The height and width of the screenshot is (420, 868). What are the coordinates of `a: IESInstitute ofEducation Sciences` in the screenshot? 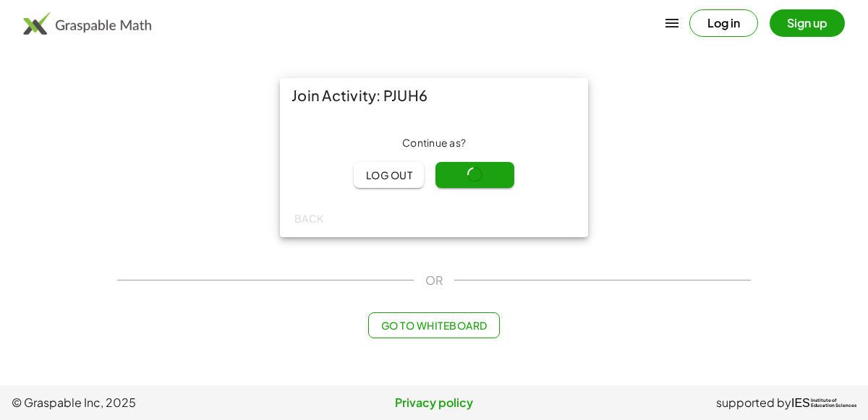 It's located at (824, 403).